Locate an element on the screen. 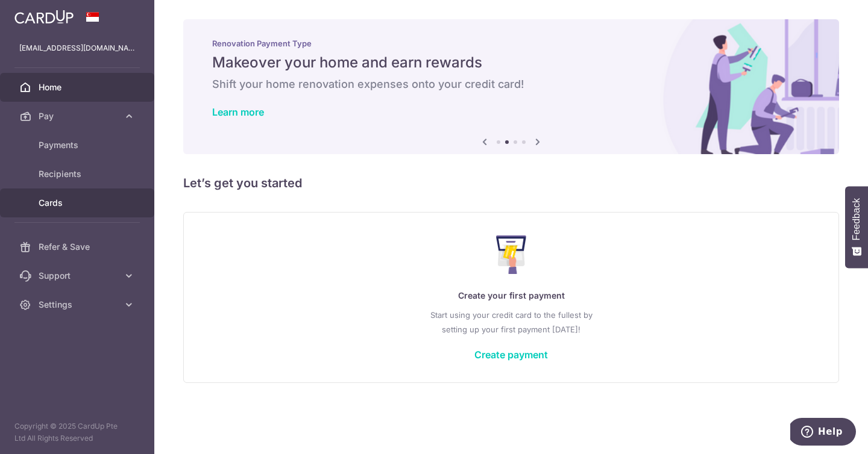  span: Help is located at coordinates (40, 14).